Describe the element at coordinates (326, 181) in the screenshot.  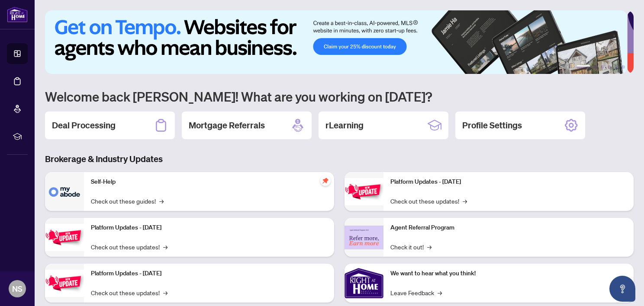
I see `span: pushpin` at that location.